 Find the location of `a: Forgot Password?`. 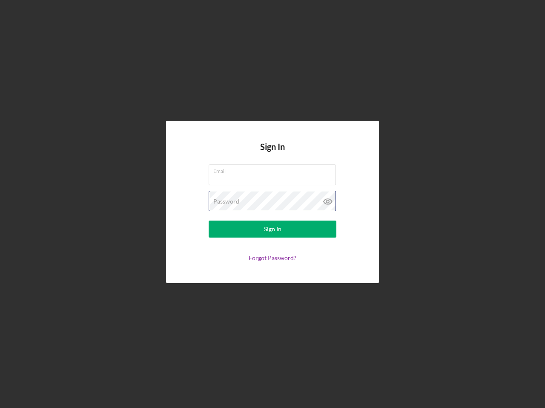

a: Forgot Password? is located at coordinates (272, 258).